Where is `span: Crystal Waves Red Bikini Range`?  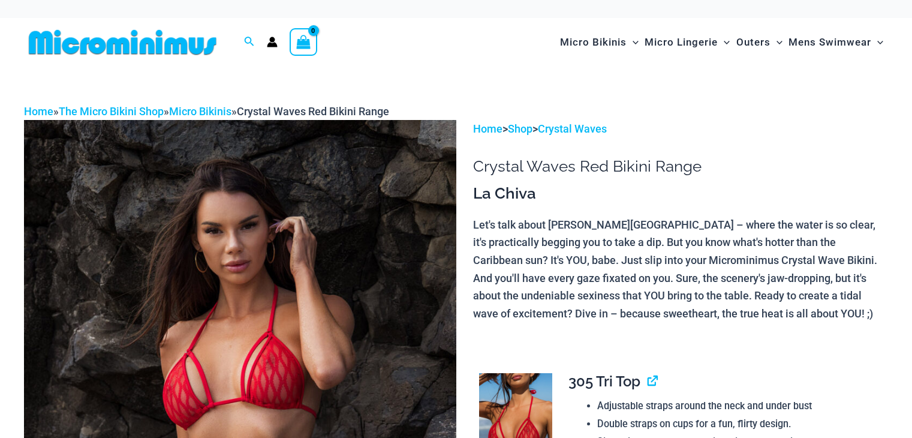 span: Crystal Waves Red Bikini Range is located at coordinates (313, 111).